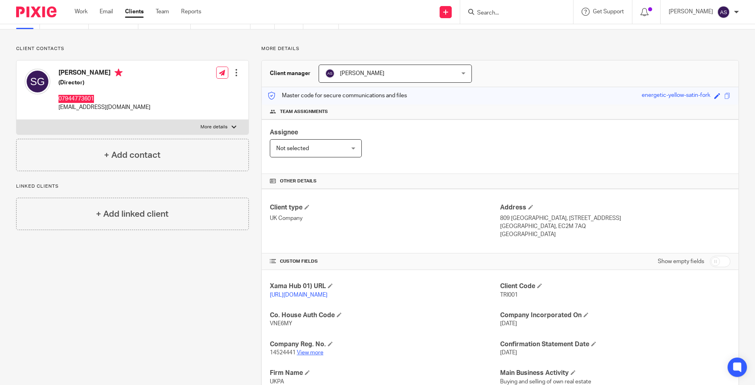  Describe the element at coordinates (615, 207) in the screenshot. I see `h4: Address` at that location.